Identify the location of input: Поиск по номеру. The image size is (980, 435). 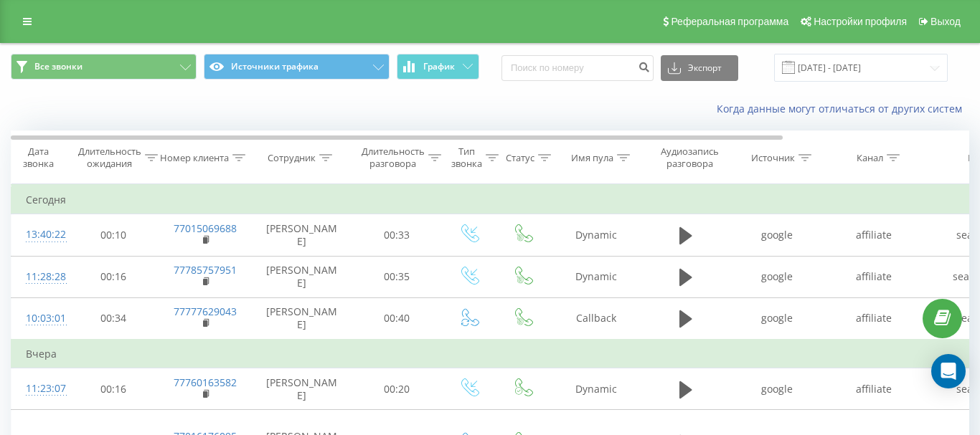
(578, 68).